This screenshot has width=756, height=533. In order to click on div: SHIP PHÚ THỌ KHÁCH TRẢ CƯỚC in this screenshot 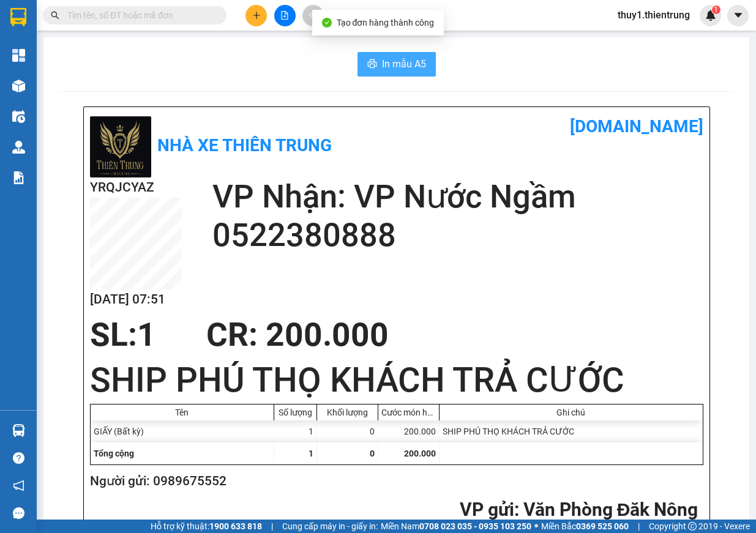, I will do `click(571, 432)`.